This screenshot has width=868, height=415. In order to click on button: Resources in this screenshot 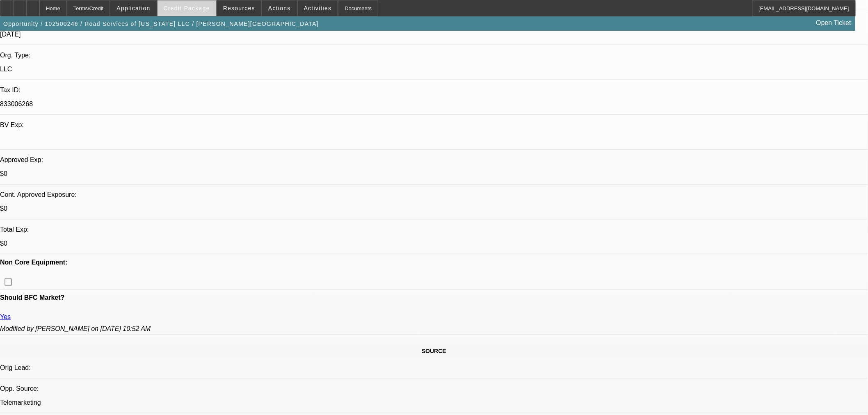, I will do `click(239, 8)`.